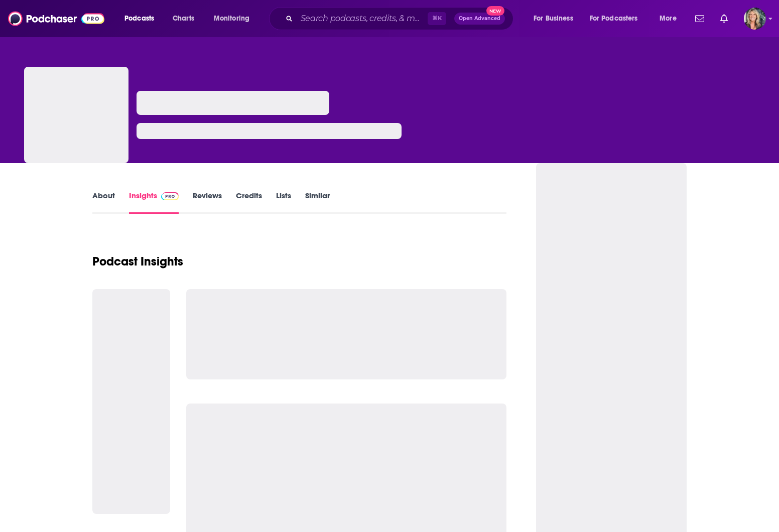  Describe the element at coordinates (479, 18) in the screenshot. I see `button: Open AdvancedNew` at that location.